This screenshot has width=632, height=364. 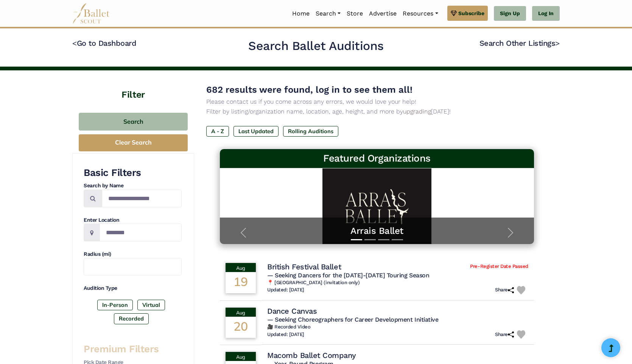 I want to click on a: Store, so click(x=355, y=14).